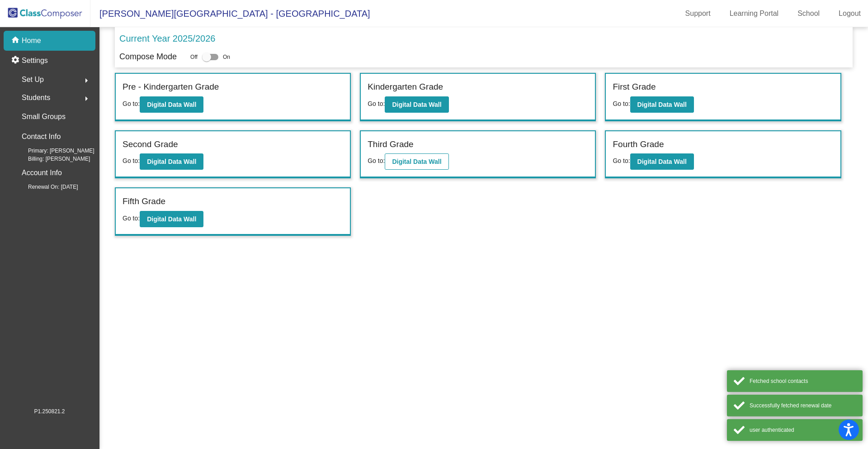 This screenshot has width=868, height=449. What do you see at coordinates (41, 137) in the screenshot?
I see `p: Contact Info` at bounding box center [41, 137].